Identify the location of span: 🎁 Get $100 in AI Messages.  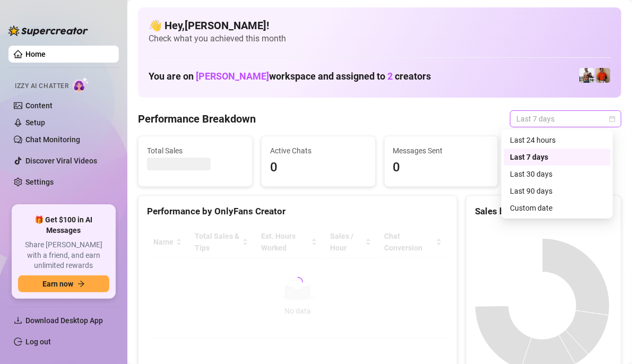
(63, 225).